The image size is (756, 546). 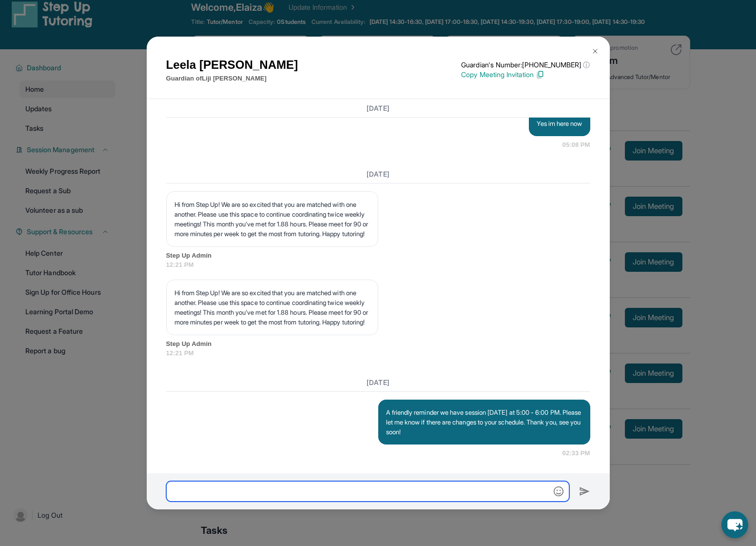 I want to click on img: Close Icon, so click(x=595, y=51).